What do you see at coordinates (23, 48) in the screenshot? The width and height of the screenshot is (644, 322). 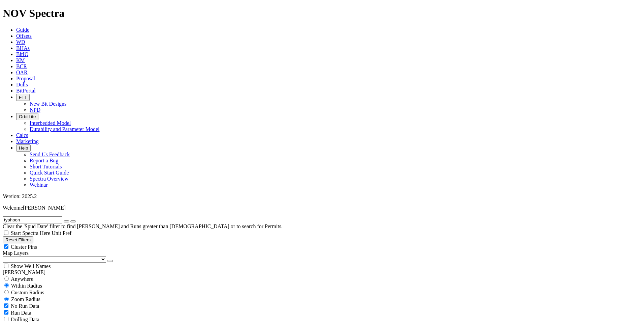 I see `a: BHAs` at bounding box center [23, 48].